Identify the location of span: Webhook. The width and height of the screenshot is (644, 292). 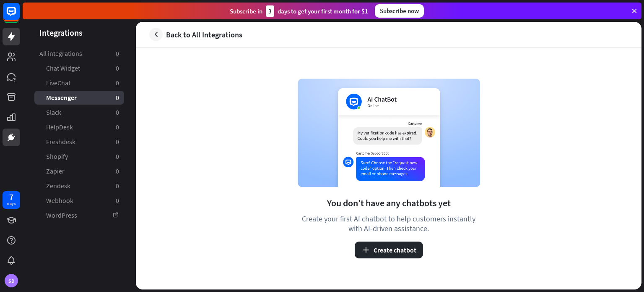
(59, 200).